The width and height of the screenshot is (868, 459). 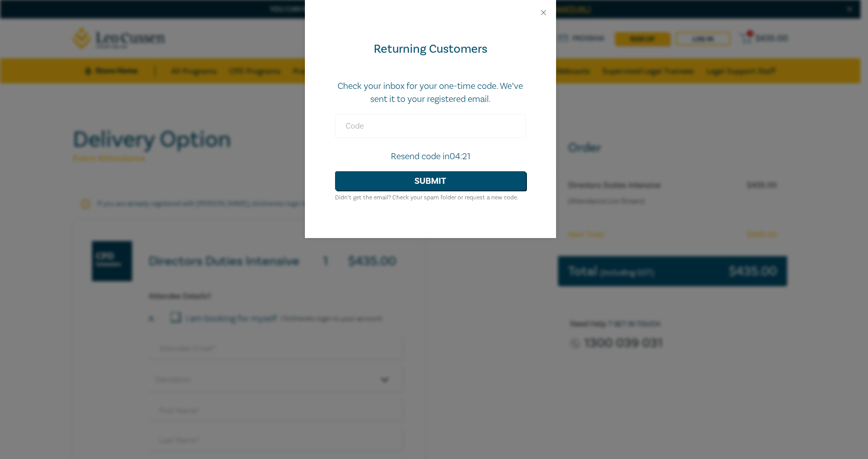 What do you see at coordinates (430, 156) in the screenshot?
I see `p: Resend code in 04:21` at bounding box center [430, 156].